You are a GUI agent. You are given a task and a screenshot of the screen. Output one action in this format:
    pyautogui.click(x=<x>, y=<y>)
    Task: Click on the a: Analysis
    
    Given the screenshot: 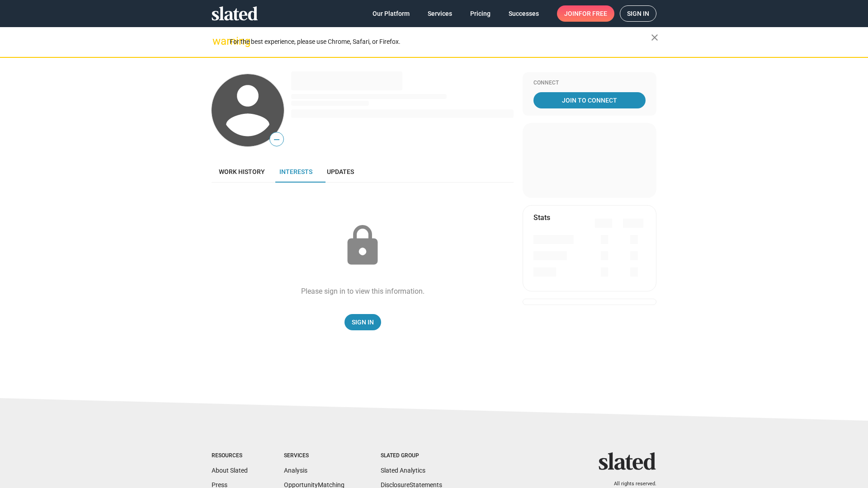 What is the action you would take?
    pyautogui.click(x=296, y=471)
    